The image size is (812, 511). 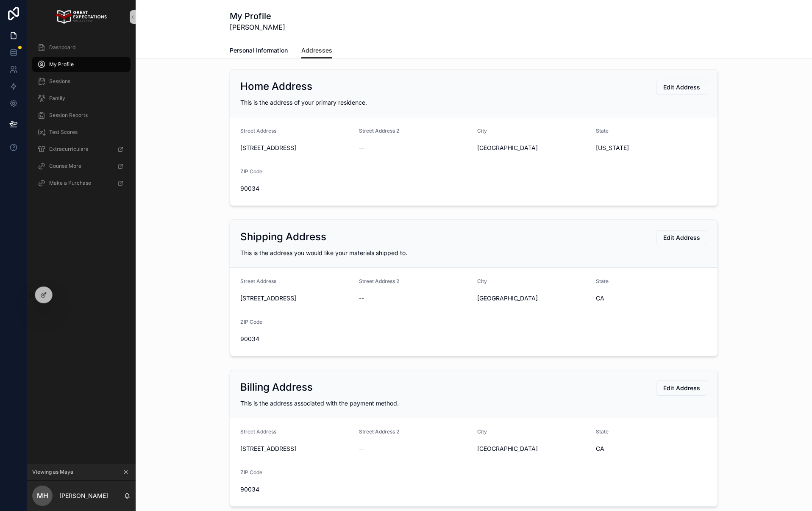 I want to click on a: CounselMore, so click(x=81, y=166).